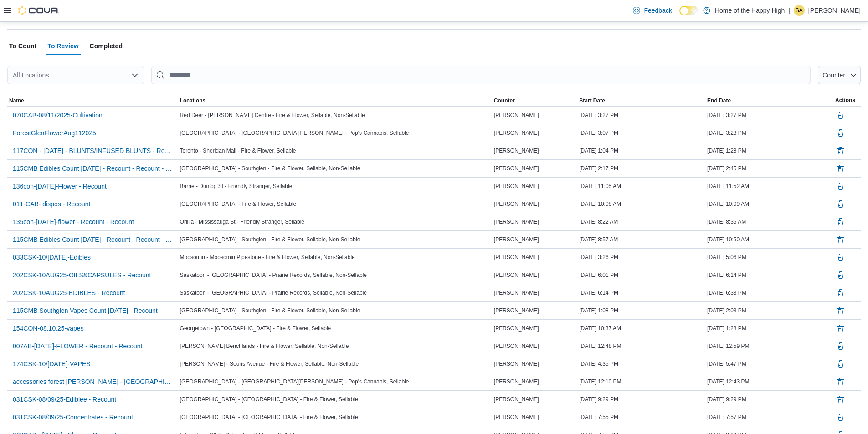  Describe the element at coordinates (23, 46) in the screenshot. I see `span: To Count` at that location.